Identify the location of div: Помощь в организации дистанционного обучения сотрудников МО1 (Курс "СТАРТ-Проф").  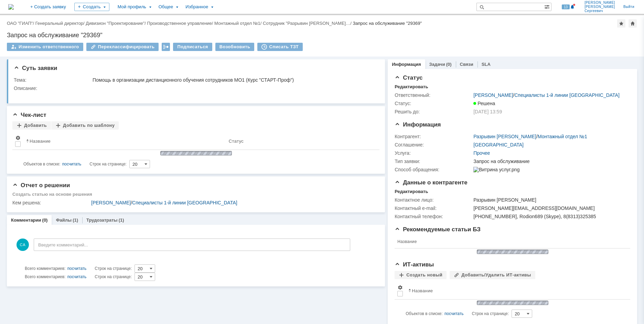
(234, 80).